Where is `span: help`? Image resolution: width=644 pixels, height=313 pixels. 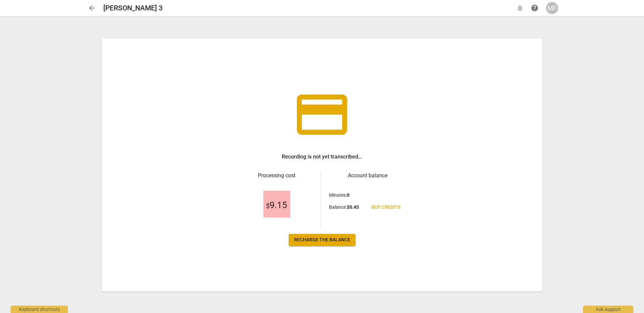
span: help is located at coordinates (535, 8).